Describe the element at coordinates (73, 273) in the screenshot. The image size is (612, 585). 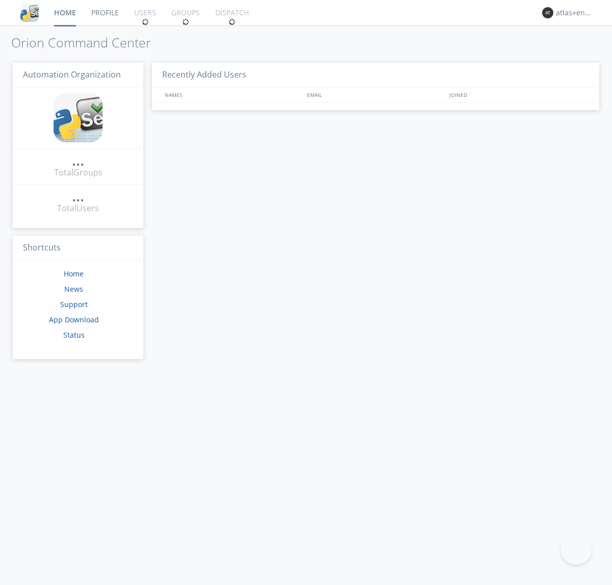
I see `a: Home` at that location.